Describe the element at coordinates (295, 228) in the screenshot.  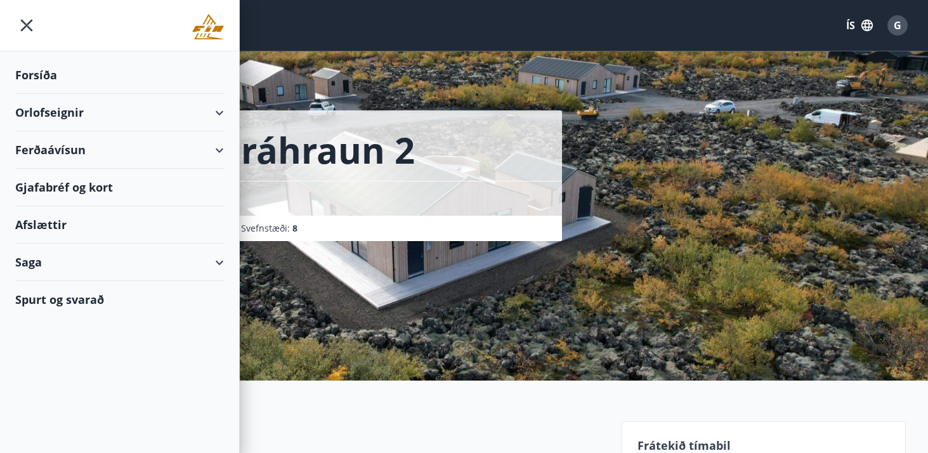
I see `span: 8` at that location.